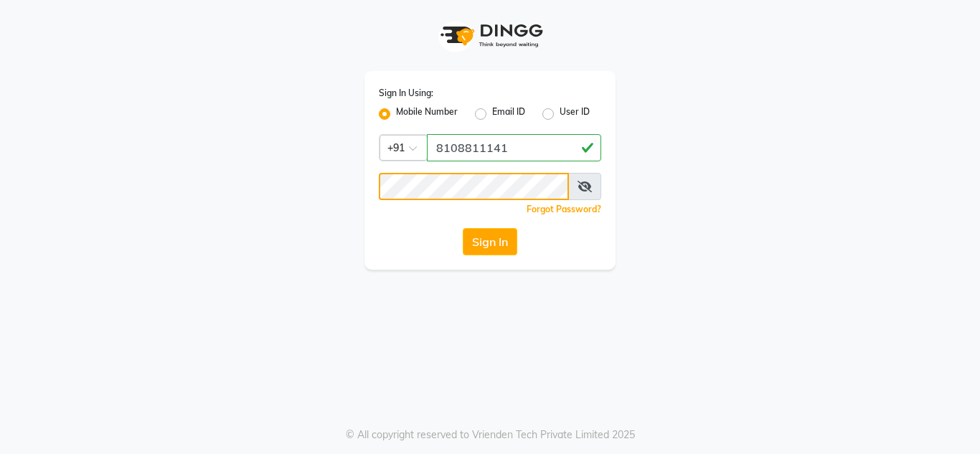 Image resolution: width=980 pixels, height=454 pixels. Describe the element at coordinates (575, 114) in the screenshot. I see `label: User ID` at that location.